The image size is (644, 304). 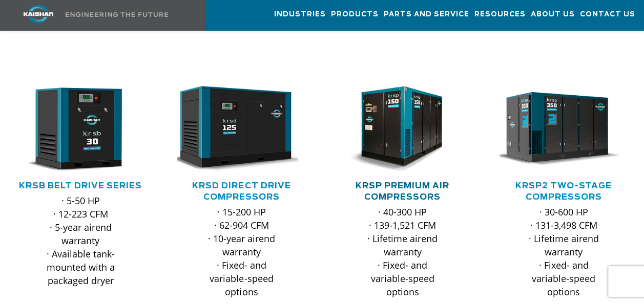 What do you see at coordinates (80, 129) in the screenshot?
I see `div: krsb30` at bounding box center [80, 129].